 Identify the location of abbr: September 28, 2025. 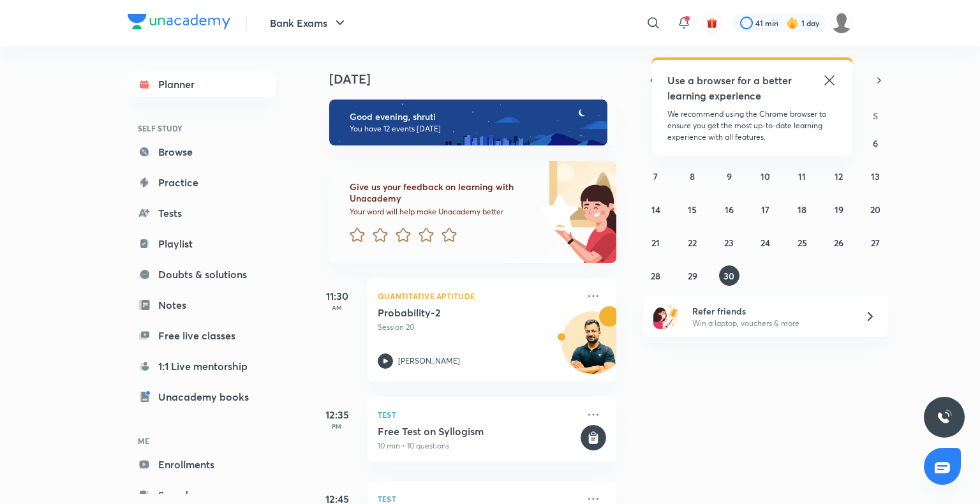
(655, 275).